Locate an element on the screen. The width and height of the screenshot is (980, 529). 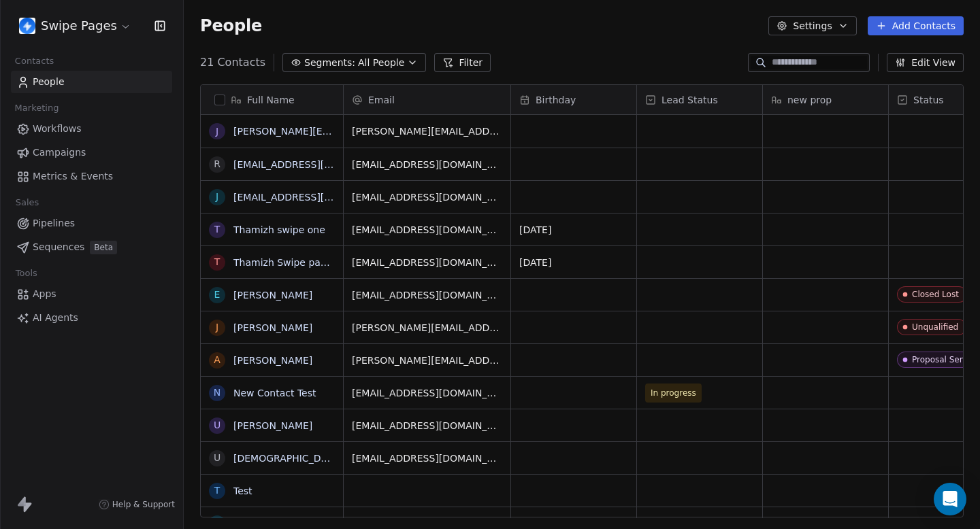
span: Tools is located at coordinates (26, 273).